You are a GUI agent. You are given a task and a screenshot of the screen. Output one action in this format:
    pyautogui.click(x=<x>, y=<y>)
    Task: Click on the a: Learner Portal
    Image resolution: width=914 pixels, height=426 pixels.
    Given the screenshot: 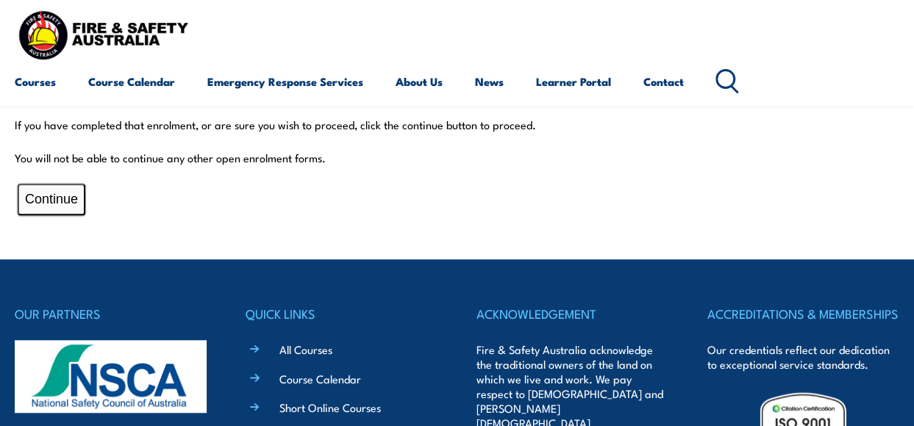 What is the action you would take?
    pyautogui.click(x=574, y=82)
    